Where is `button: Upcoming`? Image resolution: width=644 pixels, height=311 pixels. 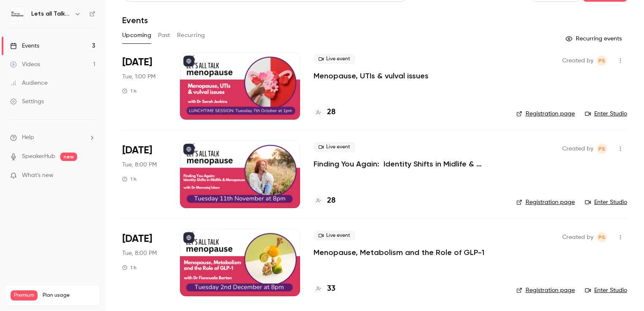 button: Upcoming is located at coordinates (137, 35).